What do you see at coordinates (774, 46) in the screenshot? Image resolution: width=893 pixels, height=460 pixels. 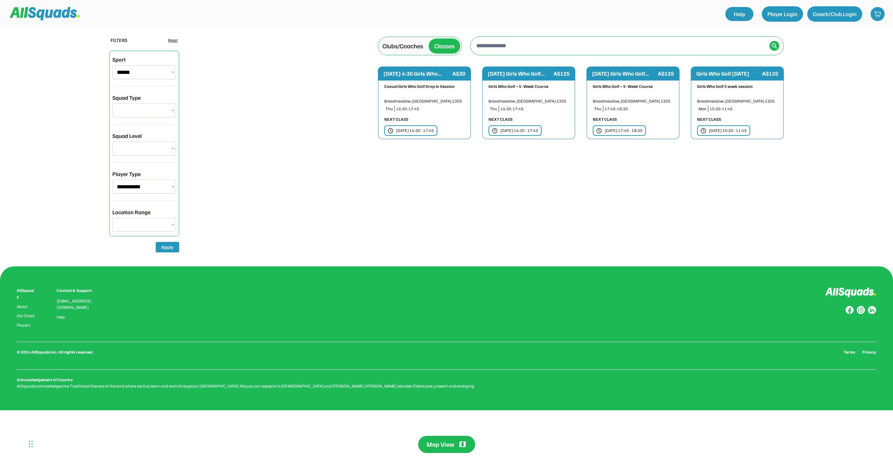 I see `img: Icon%20%2838%29.svg` at bounding box center [774, 46].